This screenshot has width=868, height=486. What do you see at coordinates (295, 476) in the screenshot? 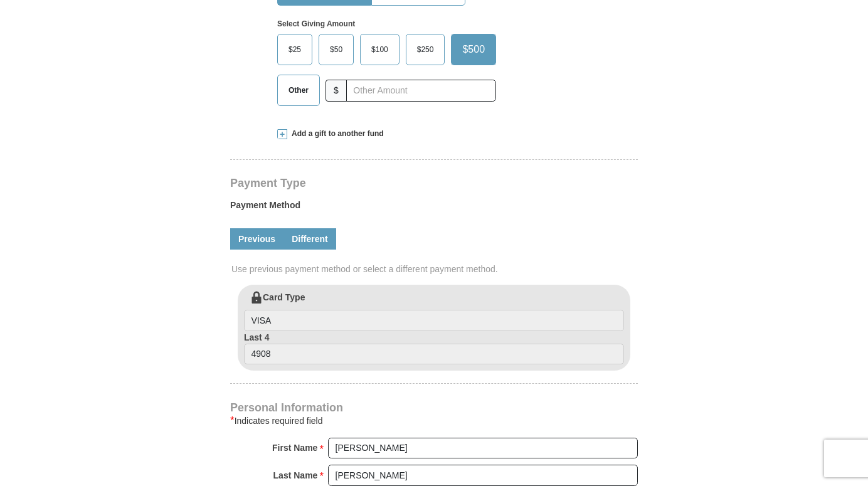
I see `strong: Last Name` at bounding box center [295, 476].